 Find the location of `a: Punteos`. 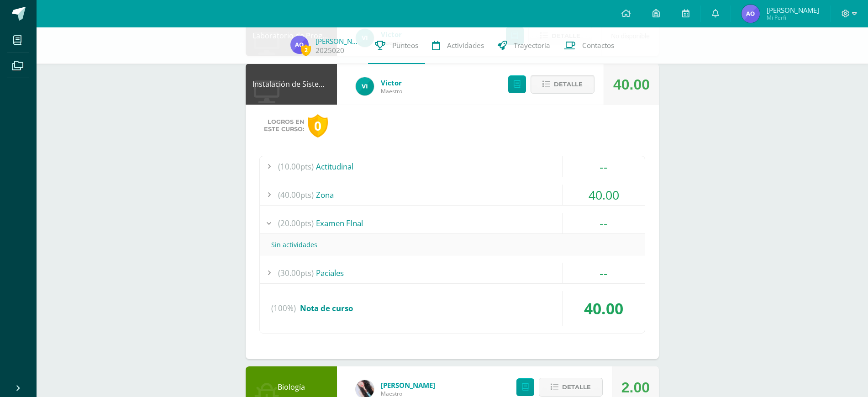

a: Punteos is located at coordinates (396, 45).